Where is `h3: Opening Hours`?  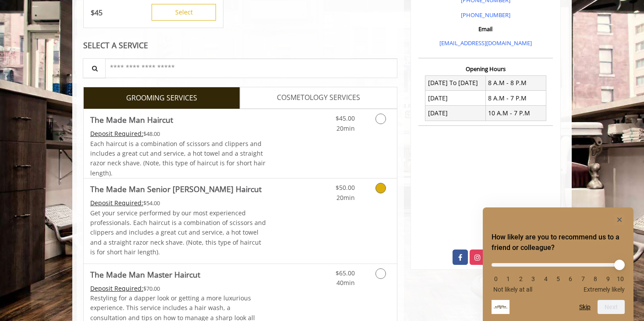
h3: Opening Hours is located at coordinates (485, 69).